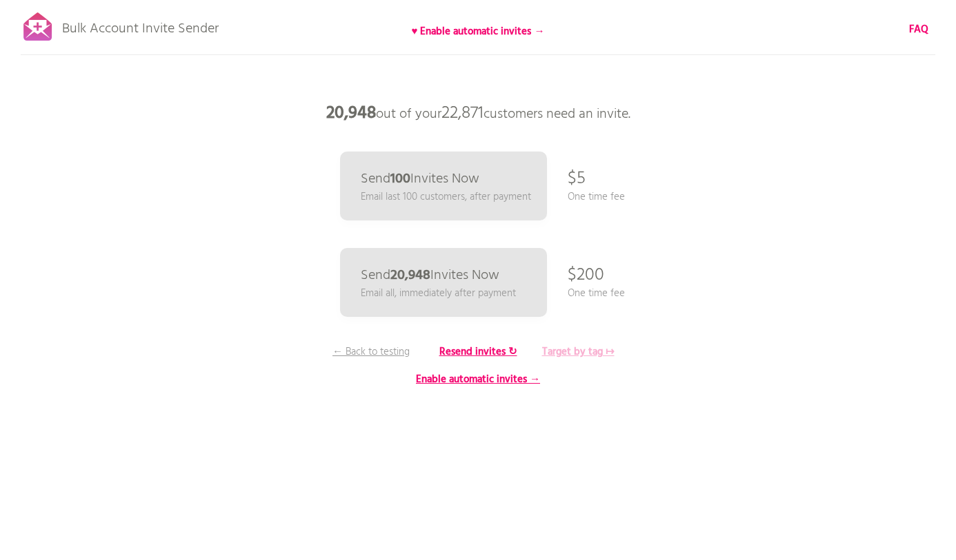  Describe the element at coordinates (140, 25) in the screenshot. I see `p: Bulk Account Invite Sender` at that location.